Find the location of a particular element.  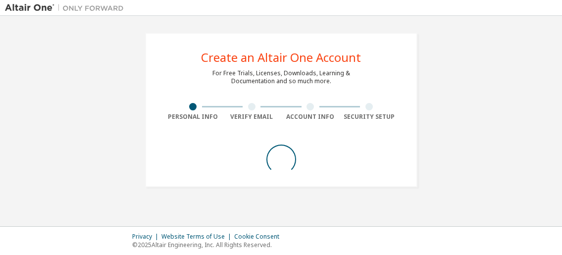

div: Account Info is located at coordinates (310, 117).